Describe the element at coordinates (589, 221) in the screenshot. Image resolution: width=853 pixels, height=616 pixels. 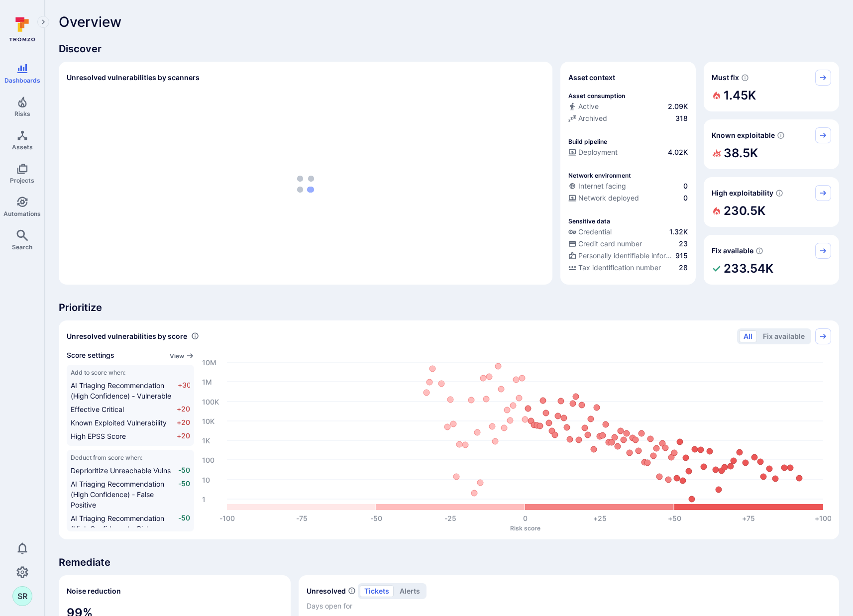
I see `p: Sensitive data` at that location.